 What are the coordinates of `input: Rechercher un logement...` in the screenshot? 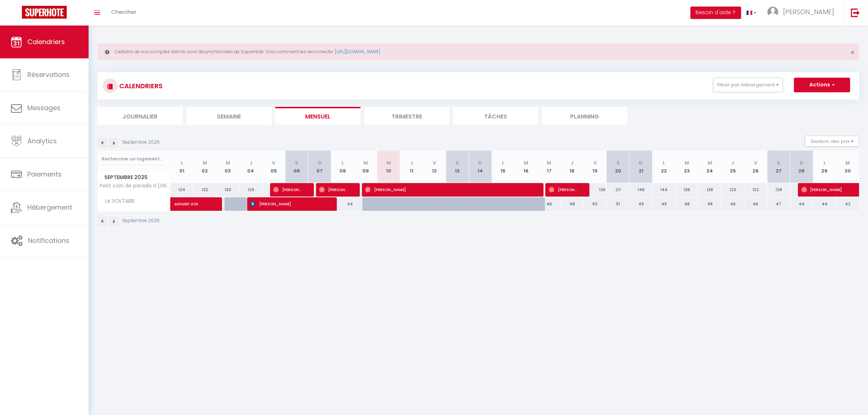 It's located at (134, 159).